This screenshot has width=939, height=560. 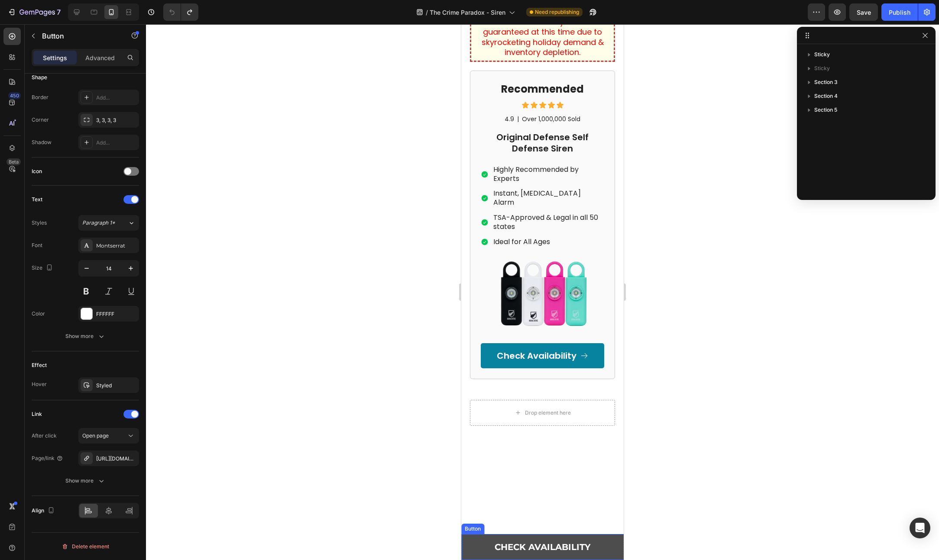 What do you see at coordinates (109, 435) in the screenshot?
I see `button: Open page` at bounding box center [109, 435].